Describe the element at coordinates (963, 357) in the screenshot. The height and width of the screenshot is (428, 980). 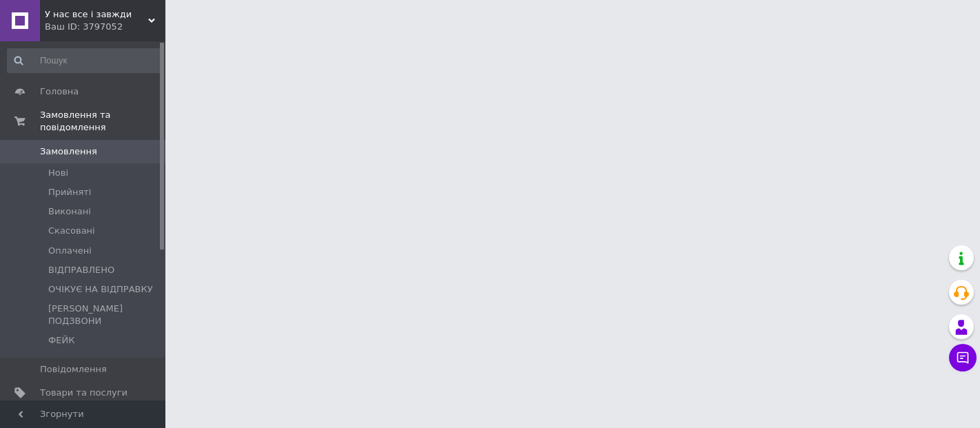
I see `button: Чат з покупцем` at that location.